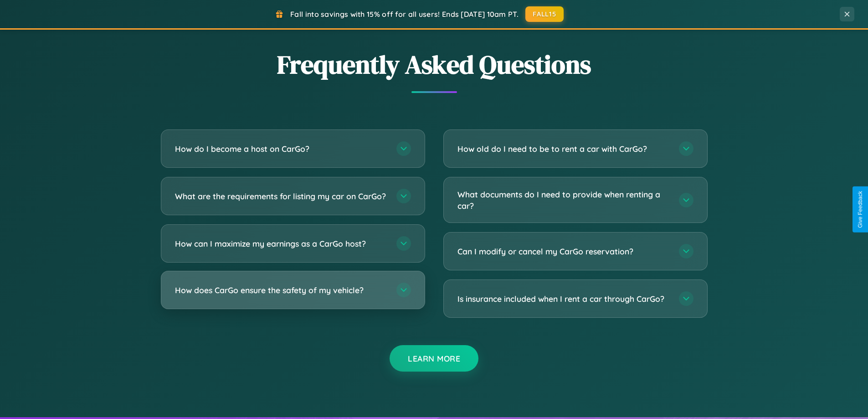  Describe the element at coordinates (544, 14) in the screenshot. I see `button: FALL15` at that location.